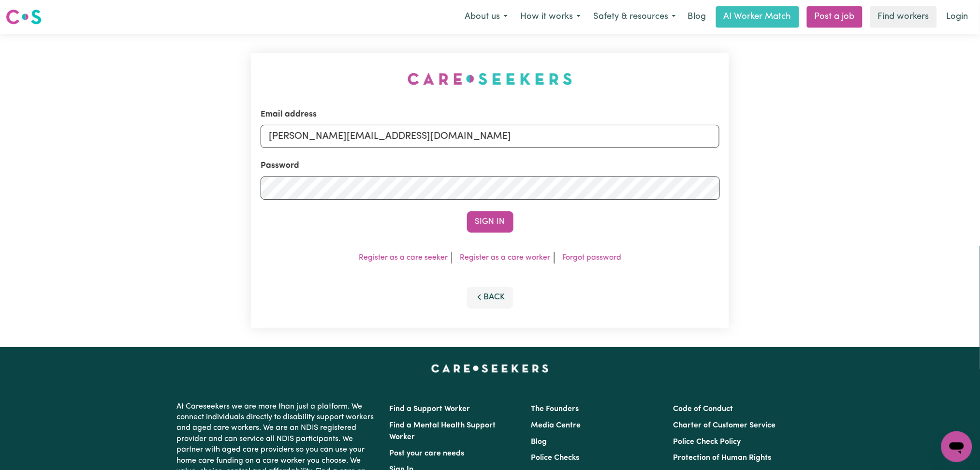 This screenshot has width=980, height=470. I want to click on a: Find workers, so click(903, 17).